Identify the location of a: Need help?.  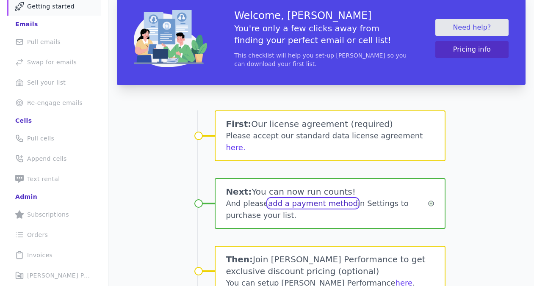
(471, 28).